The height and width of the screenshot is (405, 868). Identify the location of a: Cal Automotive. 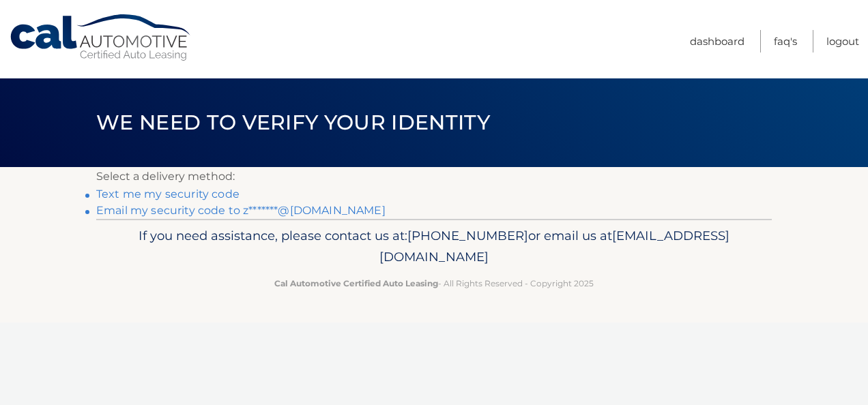
(101, 38).